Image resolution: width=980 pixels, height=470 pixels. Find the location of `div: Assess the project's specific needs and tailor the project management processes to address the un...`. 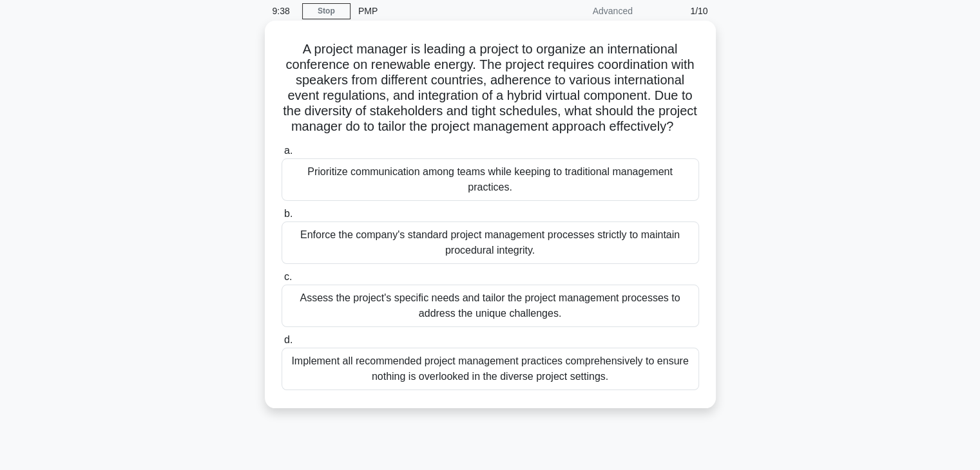

div: Assess the project's specific needs and tailor the project management processes to address the un... is located at coordinates (490, 306).